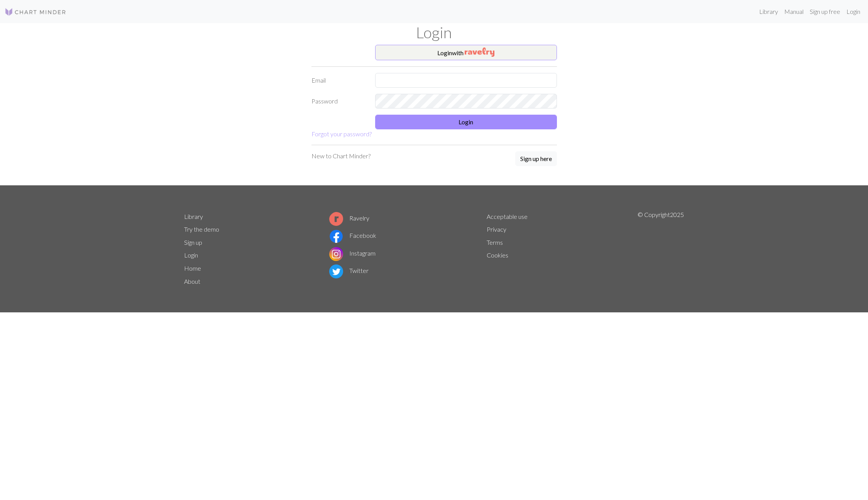  What do you see at coordinates (349, 218) in the screenshot?
I see `a: Ravelry` at bounding box center [349, 218].